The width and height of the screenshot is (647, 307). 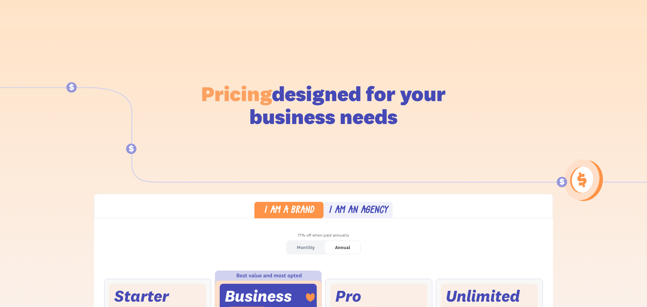 What do you see at coordinates (289, 211) in the screenshot?
I see `div: I am a brand` at bounding box center [289, 211].